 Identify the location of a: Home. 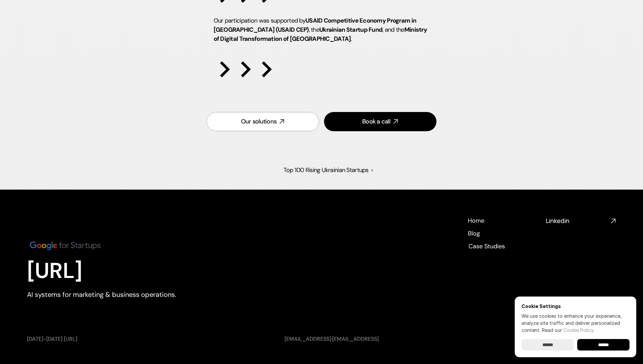
(475, 220).